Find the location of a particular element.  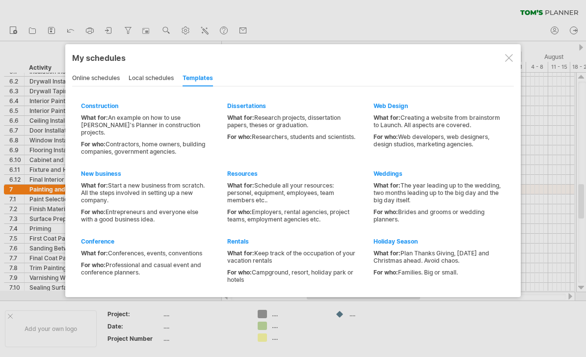

div: The year leading up to the wedding, two months leading up to the big day and the big day itself. is located at coordinates (438, 193).